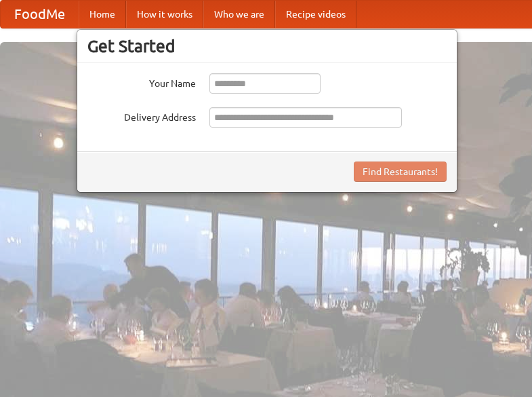  I want to click on button: Find Restaurants!, so click(399, 171).